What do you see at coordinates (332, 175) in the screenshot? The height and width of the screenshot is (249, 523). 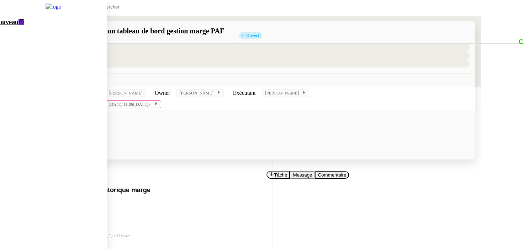 I see `span: Commentaire` at bounding box center [332, 175].